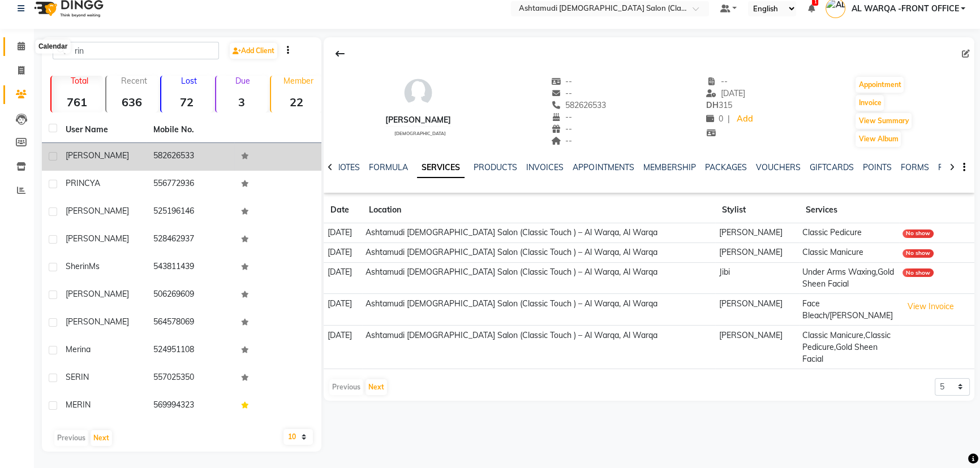 The width and height of the screenshot is (980, 468). What do you see at coordinates (190, 267) in the screenshot?
I see `td: 543811439` at bounding box center [190, 267].